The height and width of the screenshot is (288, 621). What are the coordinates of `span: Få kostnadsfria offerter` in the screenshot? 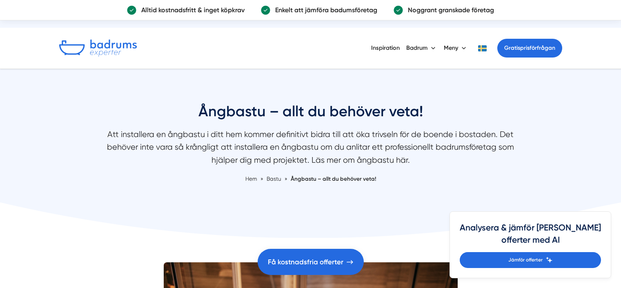 It's located at (306, 262).